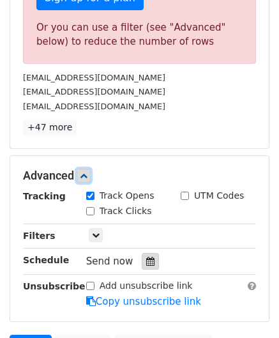 This screenshot has height=338, width=279. What do you see at coordinates (139, 176) in the screenshot?
I see `h5: Advanced` at bounding box center [139, 176].